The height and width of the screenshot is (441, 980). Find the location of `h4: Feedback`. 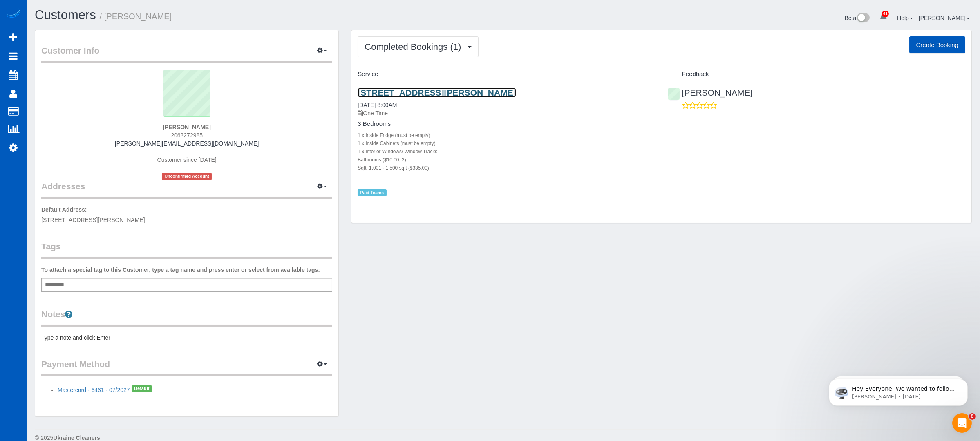

h4: Feedback is located at coordinates (817, 74).